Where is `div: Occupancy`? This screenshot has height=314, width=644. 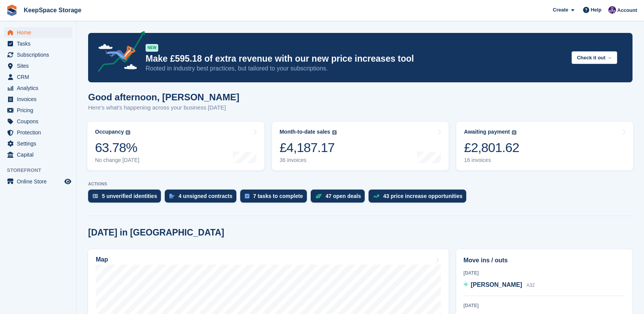 div: Occupancy is located at coordinates (109, 132).